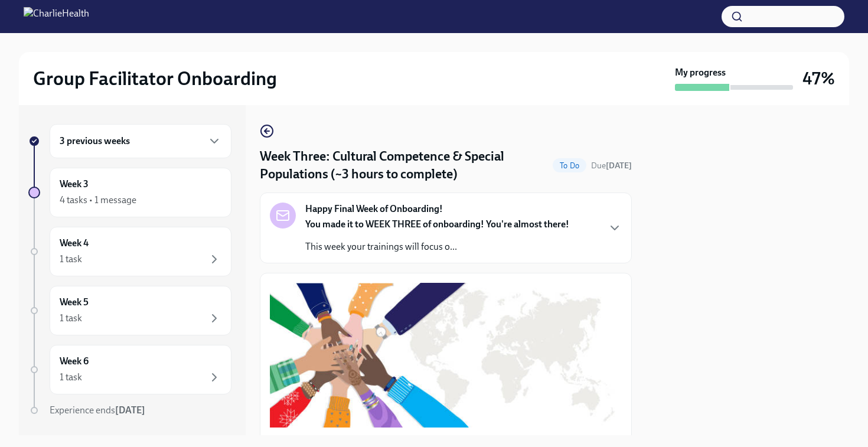 The width and height of the screenshot is (868, 447). Describe the element at coordinates (130, 193) in the screenshot. I see `a: Week 34 tasks • 1 message` at that location.